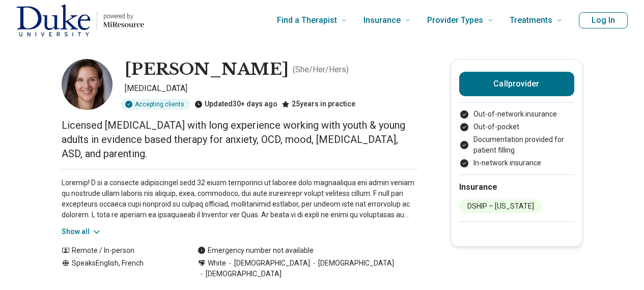 The image size is (644, 290). What do you see at coordinates (155, 105) in the screenshot?
I see `div: Accepting clients` at bounding box center [155, 105].